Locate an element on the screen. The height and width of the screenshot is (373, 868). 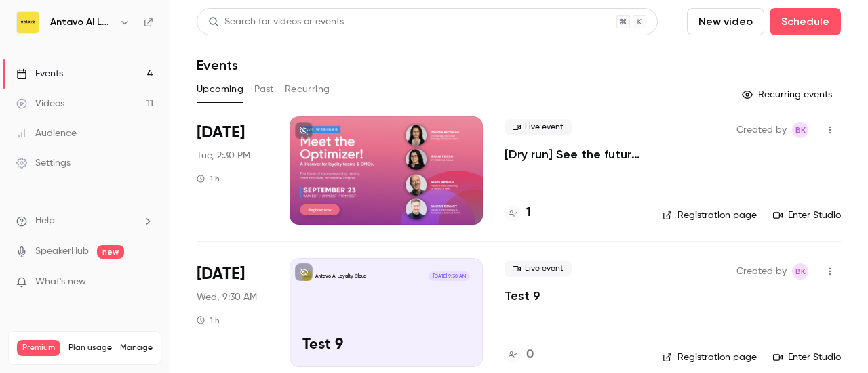
span: Wed, 9:30 AM is located at coordinates (227, 298).